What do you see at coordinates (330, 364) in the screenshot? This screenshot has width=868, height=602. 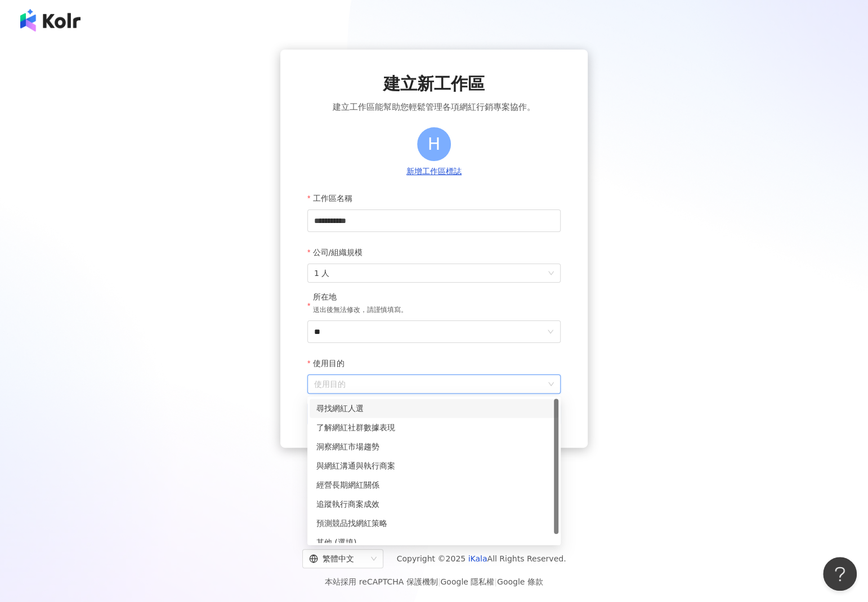 I see `label: 使用目的` at bounding box center [330, 364].